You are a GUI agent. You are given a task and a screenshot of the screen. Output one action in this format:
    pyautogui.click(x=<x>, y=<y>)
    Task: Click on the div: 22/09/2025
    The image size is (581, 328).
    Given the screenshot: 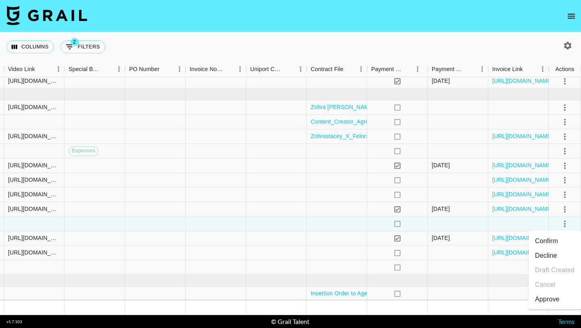 What is the action you would take?
    pyautogui.click(x=441, y=166)
    